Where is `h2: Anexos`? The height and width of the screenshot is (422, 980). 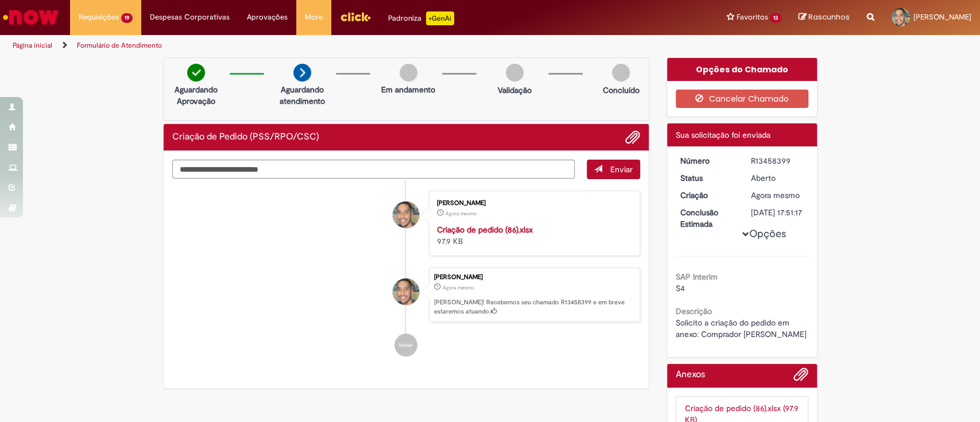
h2: Anexos is located at coordinates (690, 375).